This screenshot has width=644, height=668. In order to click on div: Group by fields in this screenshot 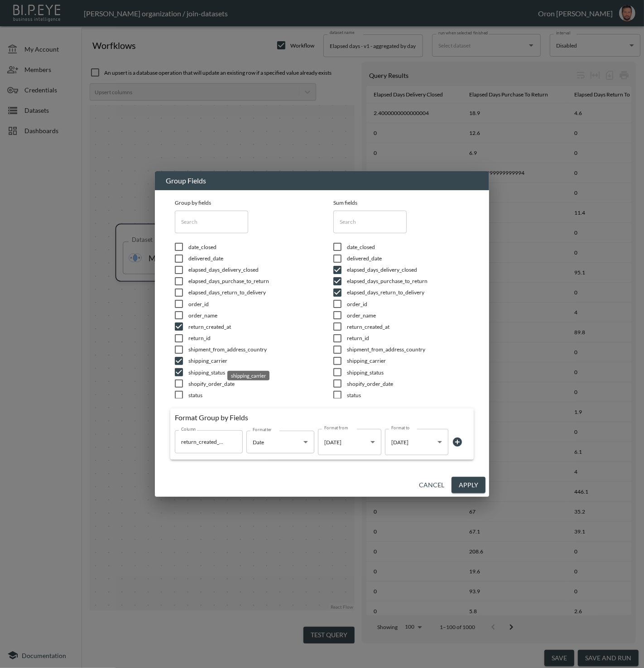, I will do `click(243, 202)`.